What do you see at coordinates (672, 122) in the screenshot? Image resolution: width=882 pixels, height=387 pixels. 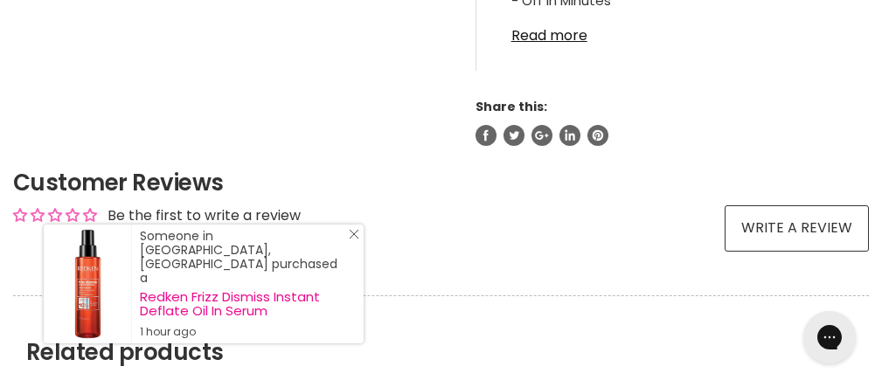 I see `aside: Share this:` at bounding box center [672, 122].